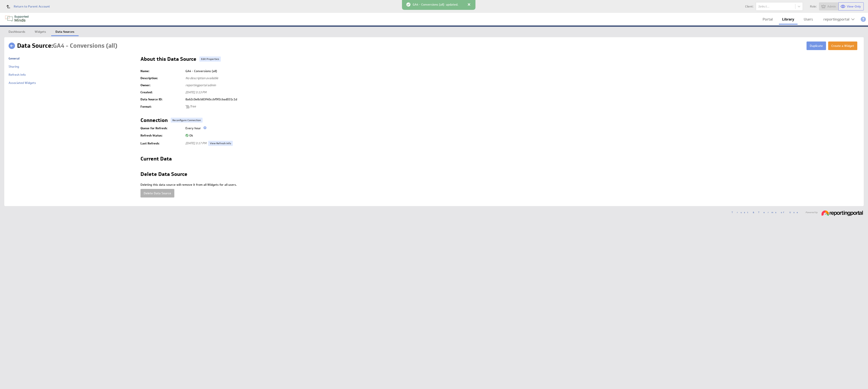  Describe the element at coordinates (17, 31) in the screenshot. I see `a: Dashboards` at that location.